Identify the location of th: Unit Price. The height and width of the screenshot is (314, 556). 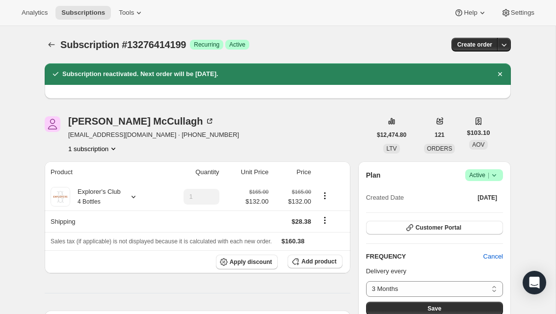
(247, 172).